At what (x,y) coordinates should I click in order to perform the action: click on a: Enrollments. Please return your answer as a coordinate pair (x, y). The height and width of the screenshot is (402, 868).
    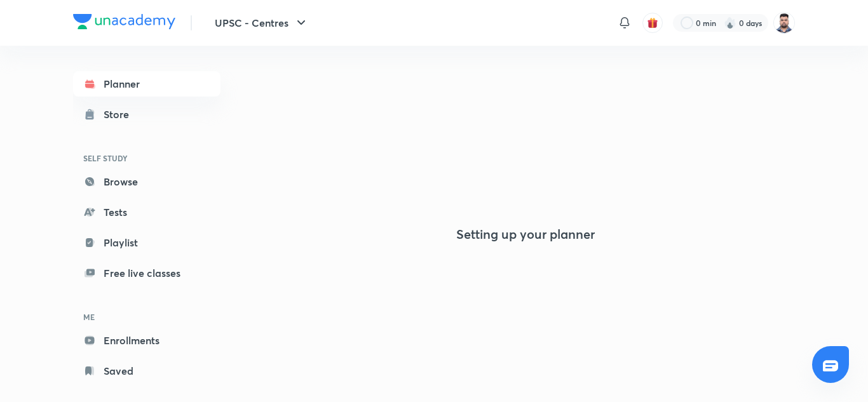
    Looking at the image, I should click on (146, 341).